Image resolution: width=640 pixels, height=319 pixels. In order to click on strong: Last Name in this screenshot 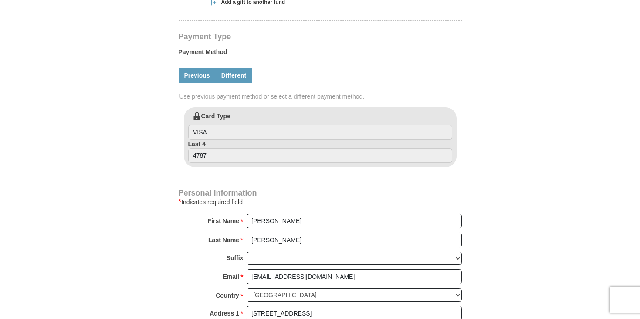, I will do `click(224, 240)`.